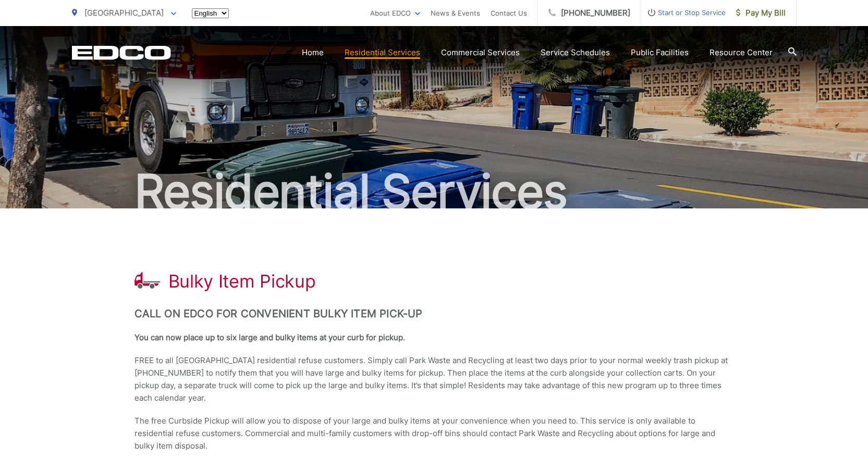 The height and width of the screenshot is (459, 868). What do you see at coordinates (575, 52) in the screenshot?
I see `a: Service Schedules` at bounding box center [575, 52].